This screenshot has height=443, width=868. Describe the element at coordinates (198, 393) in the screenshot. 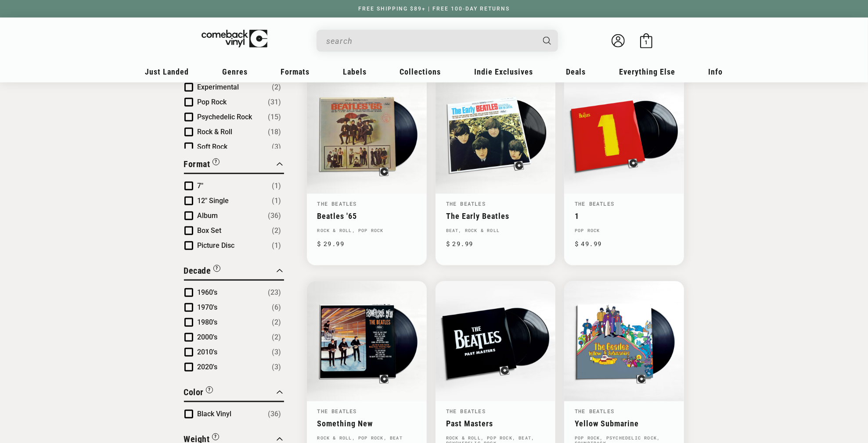

I see `button: Filter by Color` at that location.